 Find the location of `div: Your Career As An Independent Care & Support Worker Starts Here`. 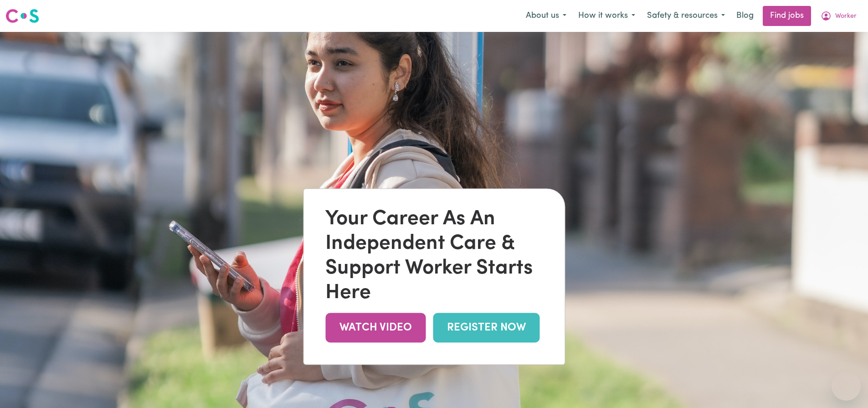

div: Your Career As An Independent Care & Support Worker Starts Here is located at coordinates (434, 256).